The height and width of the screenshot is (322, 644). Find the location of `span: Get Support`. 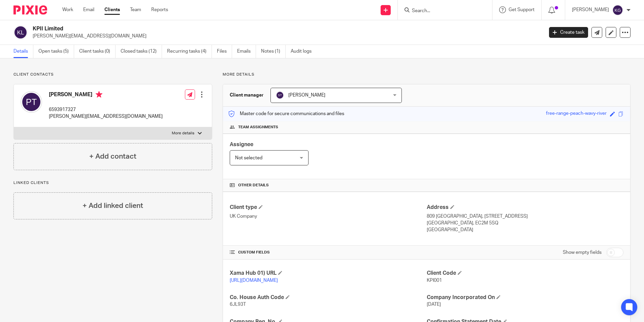

span: Get Support is located at coordinates (521, 10).